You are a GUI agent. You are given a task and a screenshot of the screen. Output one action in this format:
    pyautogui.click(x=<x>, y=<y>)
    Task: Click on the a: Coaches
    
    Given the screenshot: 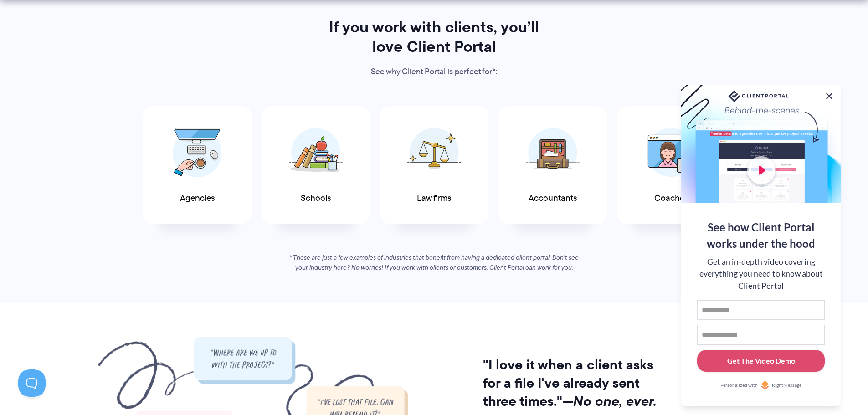 What is the action you would take?
    pyautogui.click(x=672, y=165)
    